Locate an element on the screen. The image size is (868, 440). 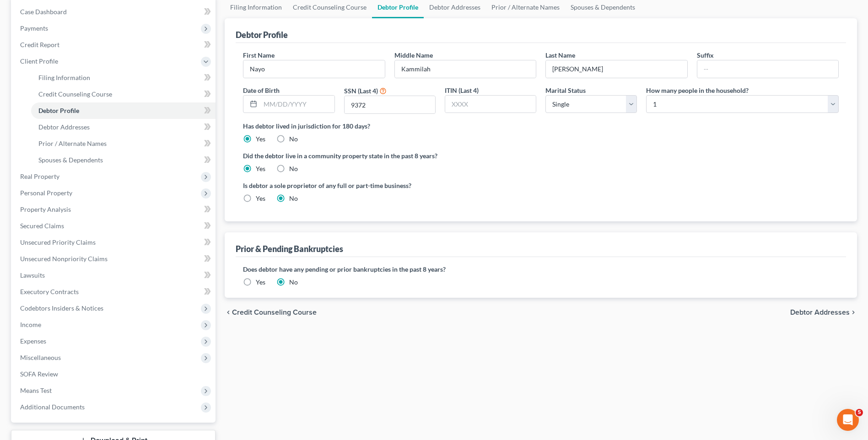
a: Secured Claims is located at coordinates (114, 226).